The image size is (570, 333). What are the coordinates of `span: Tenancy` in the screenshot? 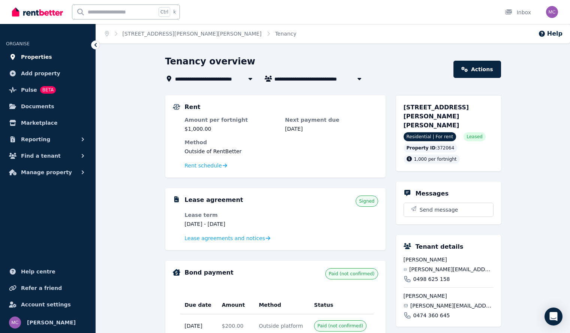 It's located at (285, 34).